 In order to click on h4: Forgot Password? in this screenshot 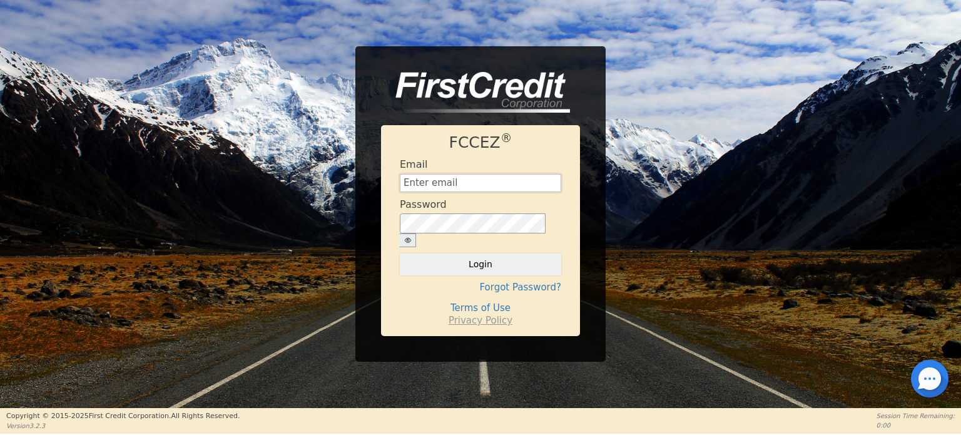, I will do `click(481, 287)`.